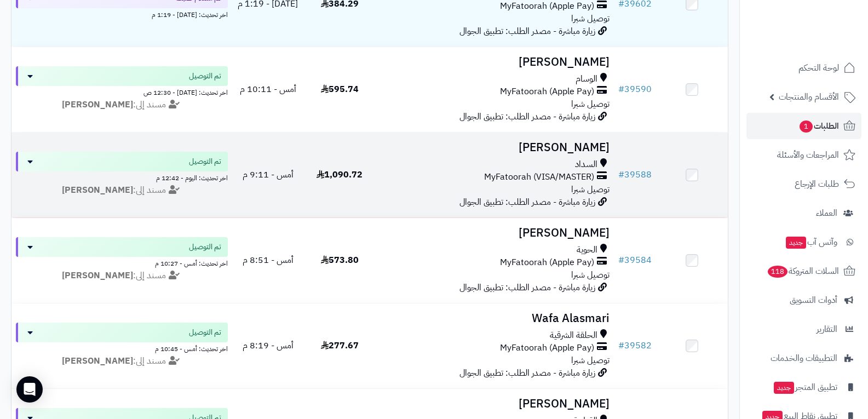 The width and height of the screenshot is (868, 419). I want to click on span: 595.74, so click(340, 89).